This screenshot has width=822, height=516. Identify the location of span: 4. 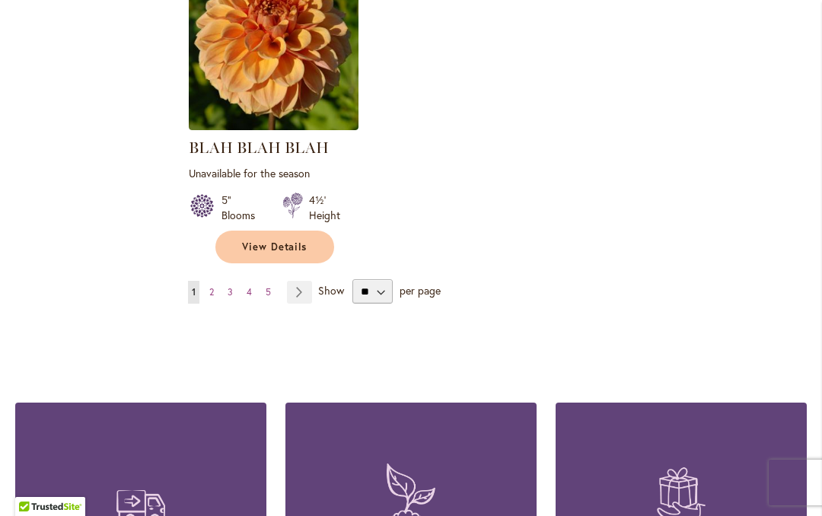
(249, 291).